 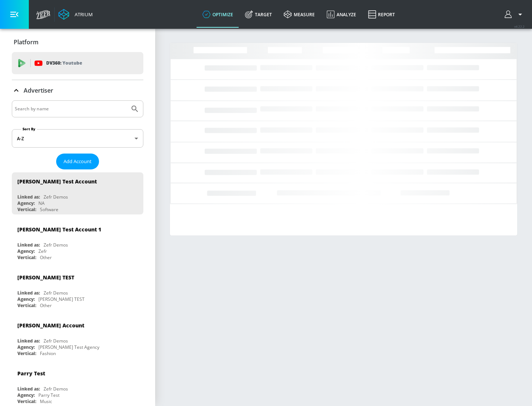 What do you see at coordinates (42, 251) in the screenshot?
I see `div: Zefr` at bounding box center [42, 251].